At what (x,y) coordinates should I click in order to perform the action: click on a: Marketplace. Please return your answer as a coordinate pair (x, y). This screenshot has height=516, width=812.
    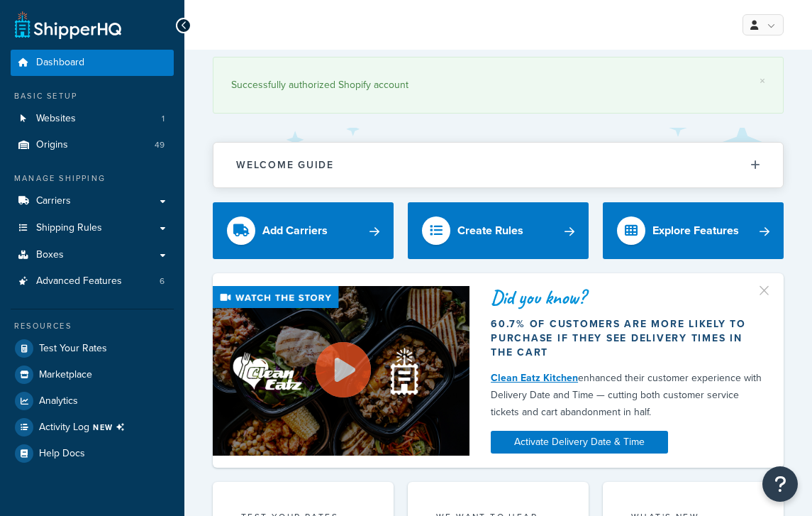
    Looking at the image, I should click on (93, 374).